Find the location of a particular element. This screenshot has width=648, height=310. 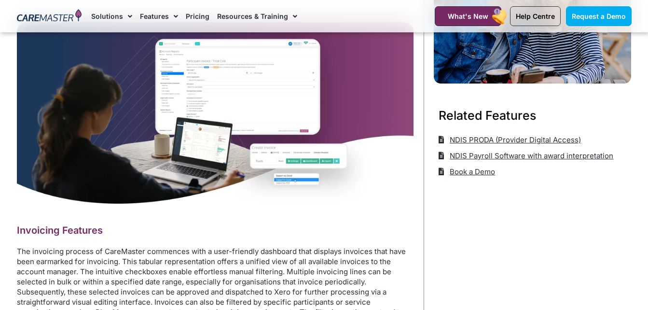

span: Help Centre is located at coordinates (535, 16).